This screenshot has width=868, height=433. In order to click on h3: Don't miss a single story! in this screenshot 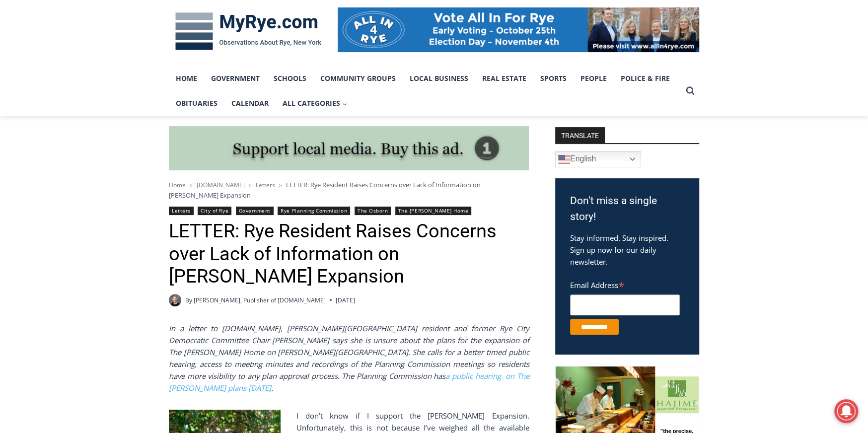, I will do `click(627, 209)`.